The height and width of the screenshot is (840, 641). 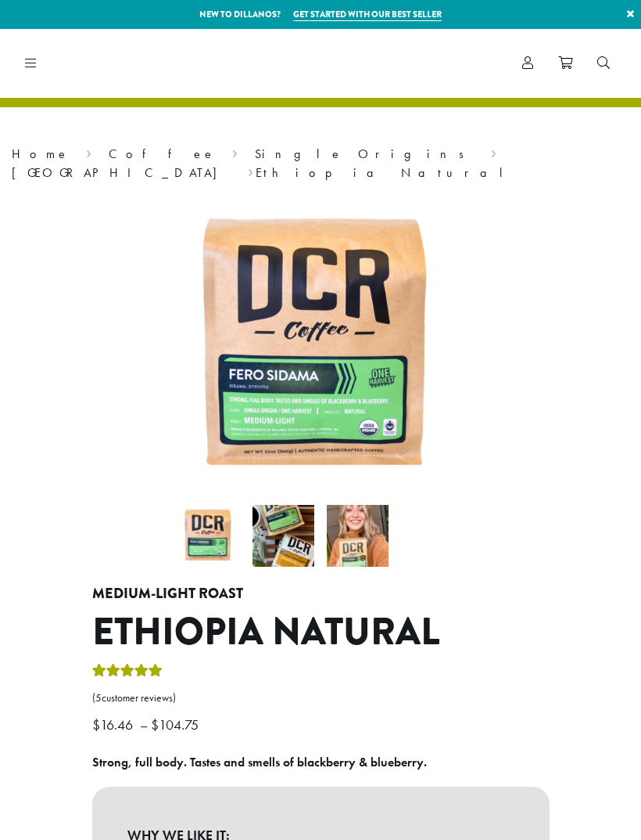 What do you see at coordinates (41, 154) in the screenshot?
I see `a: Home` at bounding box center [41, 154].